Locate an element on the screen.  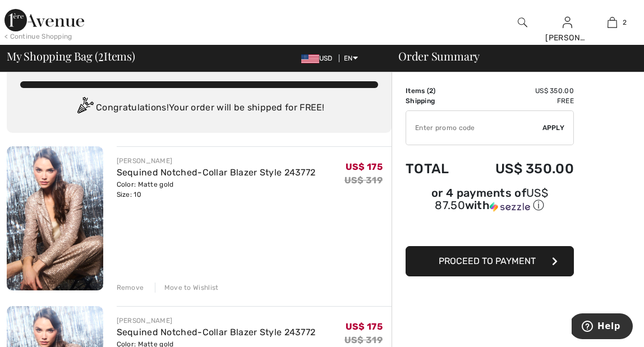
span: Apply is located at coordinates (554, 128).